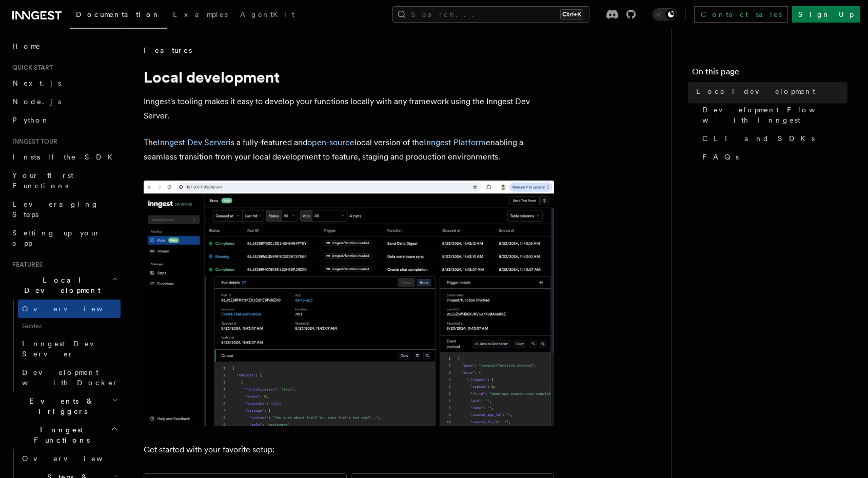 Image resolution: width=868 pixels, height=478 pixels. I want to click on span: Local development, so click(756, 91).